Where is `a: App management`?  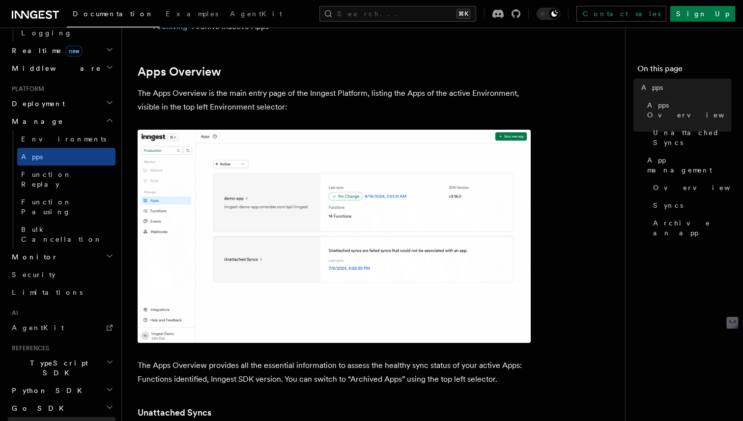 a: App management is located at coordinates (687, 165).